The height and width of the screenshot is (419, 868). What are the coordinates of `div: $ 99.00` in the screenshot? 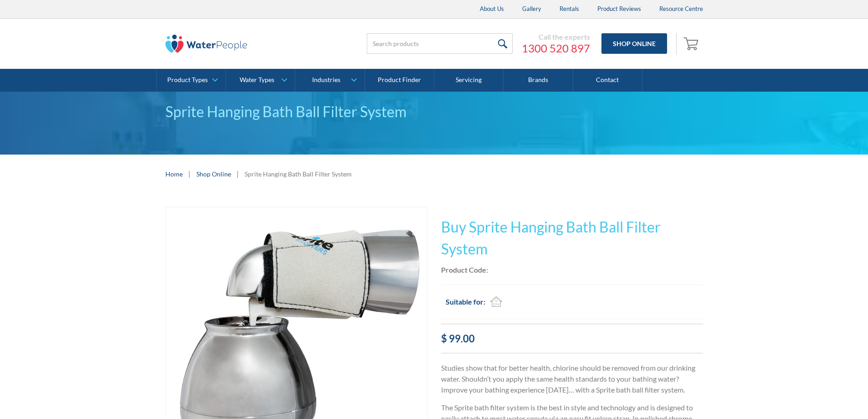 It's located at (572, 338).